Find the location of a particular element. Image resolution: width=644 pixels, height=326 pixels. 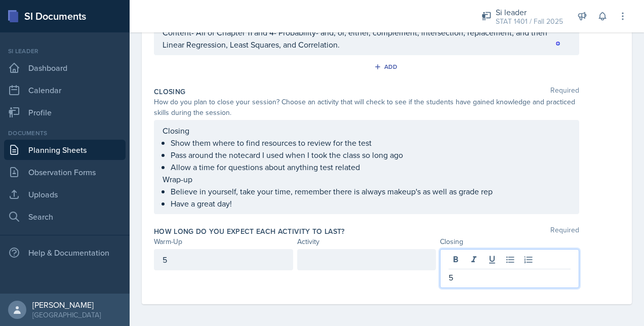

a: Planning Sheets is located at coordinates (65, 149).